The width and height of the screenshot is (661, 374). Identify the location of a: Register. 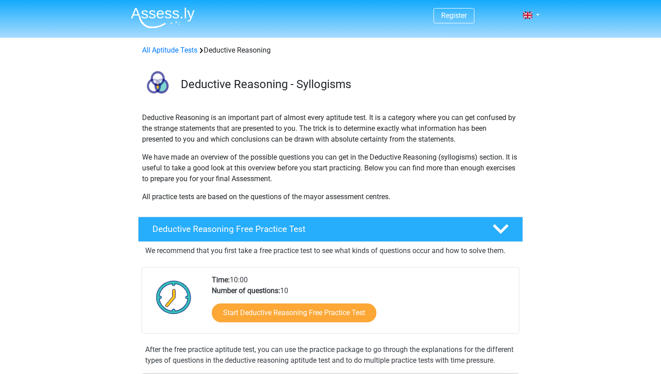
(454, 15).